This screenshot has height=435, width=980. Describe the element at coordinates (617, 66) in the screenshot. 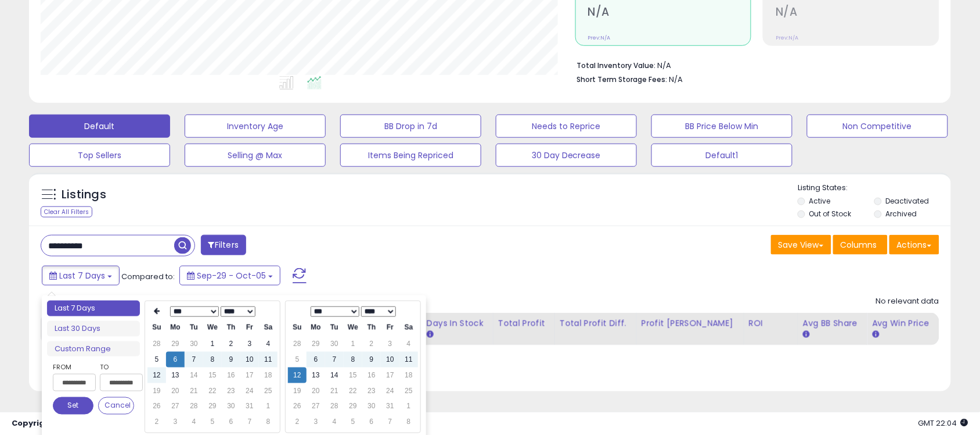

I see `b: Total Inventory Value:` at that location.